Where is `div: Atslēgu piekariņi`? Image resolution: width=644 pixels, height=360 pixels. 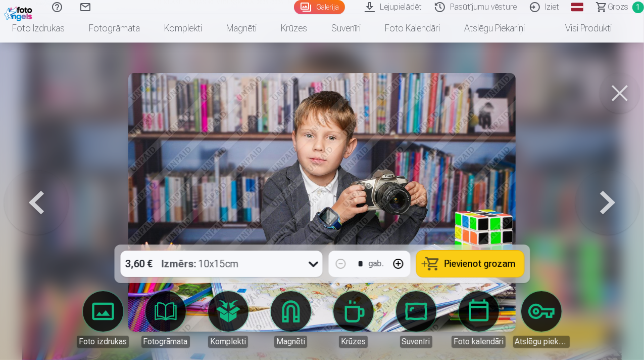
div: Atslēgu piekariņi is located at coordinates (542, 341).